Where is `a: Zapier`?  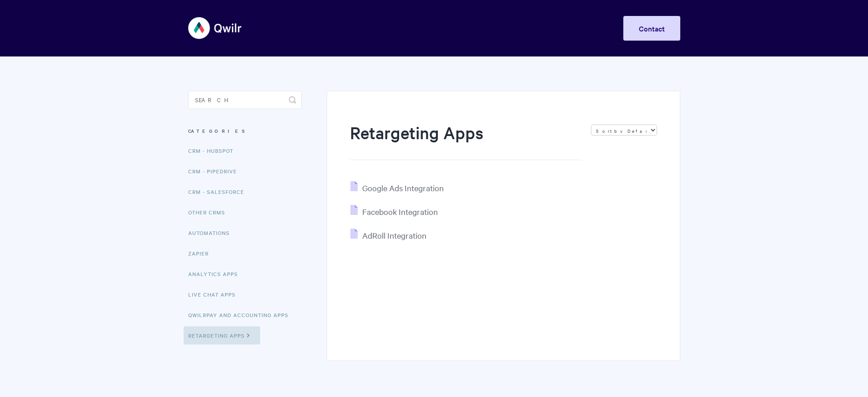 a: Zapier is located at coordinates (202, 253).